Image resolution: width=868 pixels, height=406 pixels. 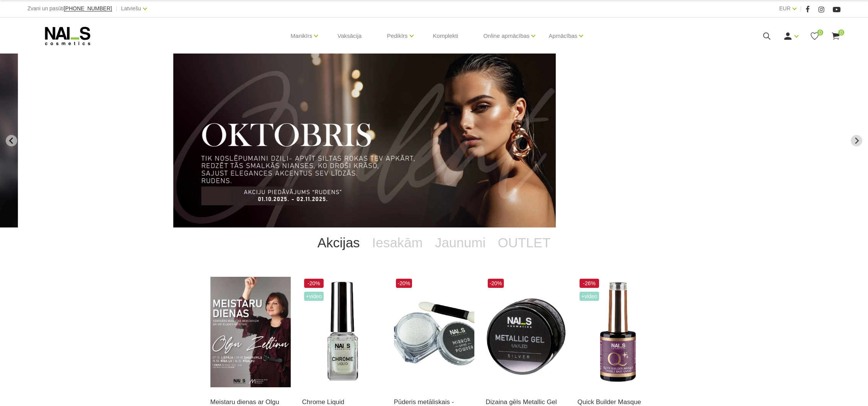 What do you see at coordinates (338, 243) in the screenshot?
I see `a: Akcijas` at bounding box center [338, 243].